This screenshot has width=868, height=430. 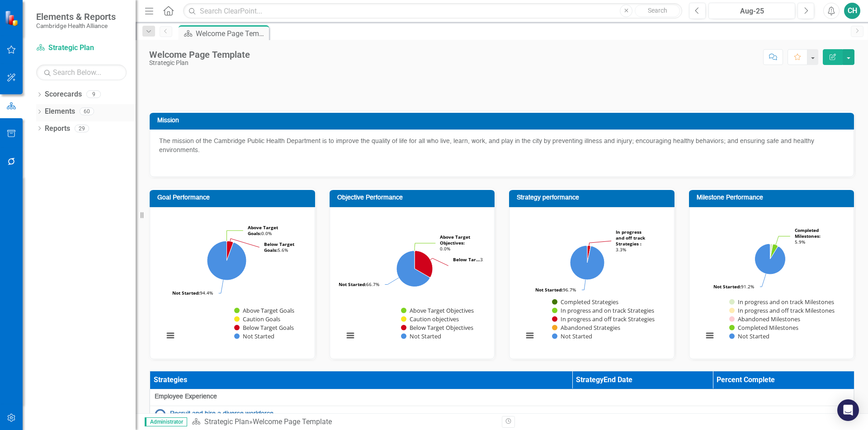 I want to click on button: Show Completed Strategies, so click(x=585, y=302).